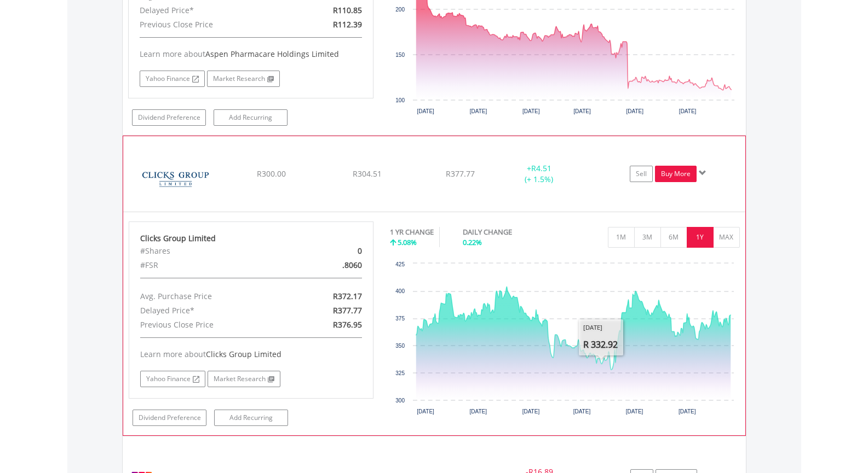 The width and height of the screenshot is (868, 473). I want to click on div: #Shares, so click(212, 251).